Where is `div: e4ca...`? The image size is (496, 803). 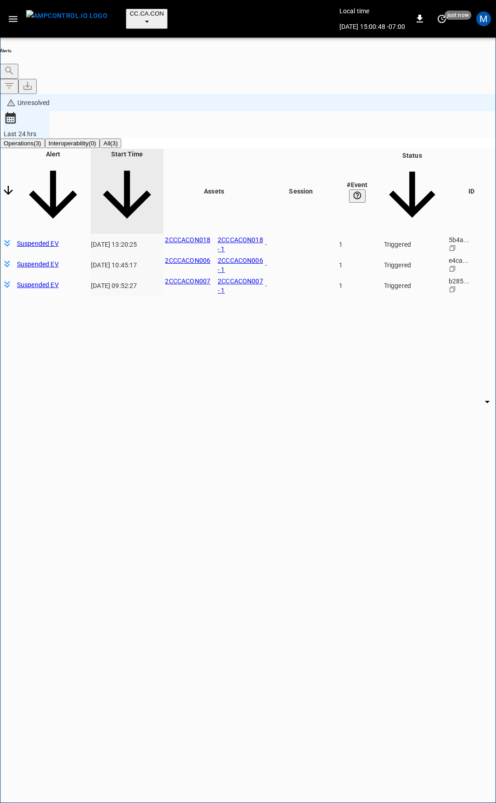
div: e4ca... is located at coordinates (471, 261).